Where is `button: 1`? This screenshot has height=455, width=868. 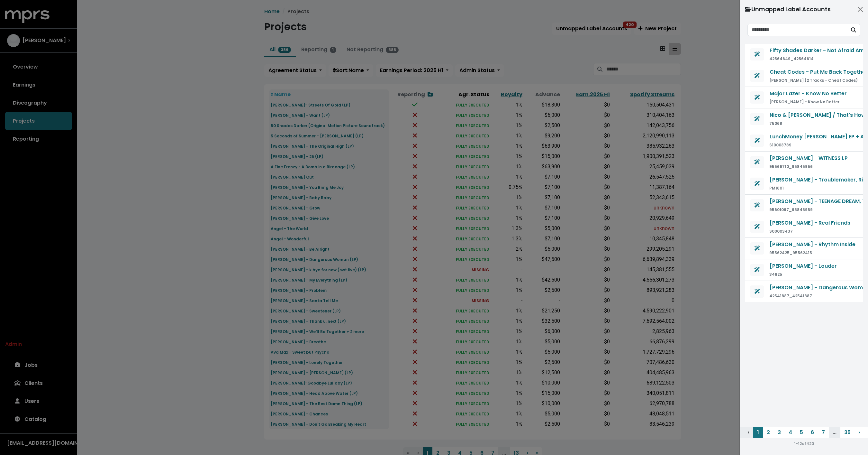 button: 1 is located at coordinates (758, 432).